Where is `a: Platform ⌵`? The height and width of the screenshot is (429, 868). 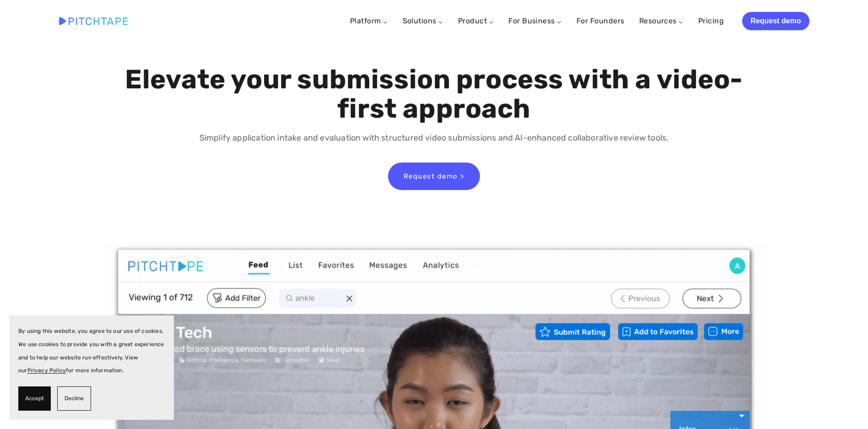
a: Platform ⌵ is located at coordinates (369, 21).